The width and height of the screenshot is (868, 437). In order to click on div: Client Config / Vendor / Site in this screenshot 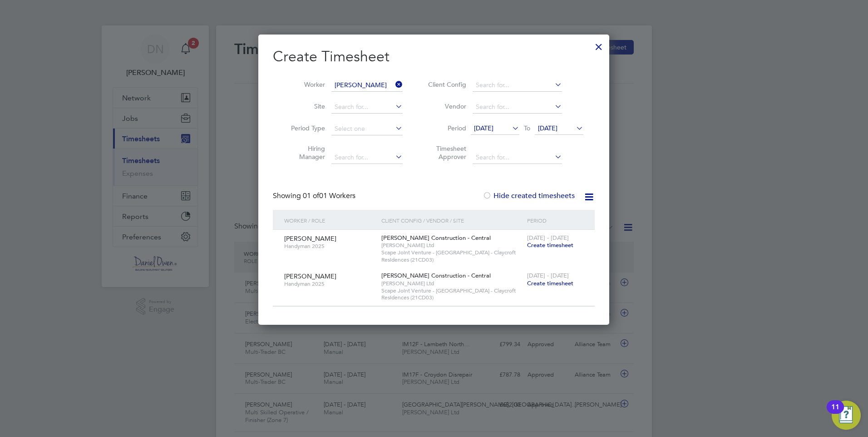, I will do `click(451, 220)`.